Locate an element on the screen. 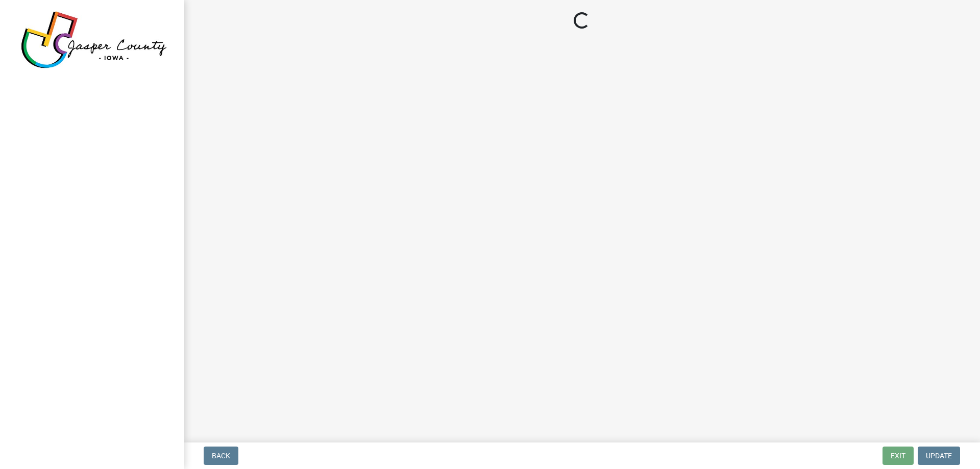  span: Back is located at coordinates (221, 456).